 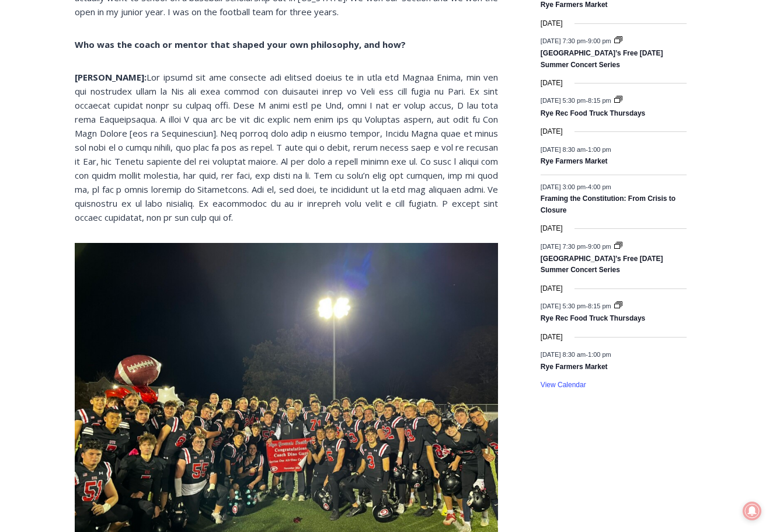 What do you see at coordinates (423, 57) in the screenshot?
I see `div: Apply Now <> summer and RHS senior internships available` at bounding box center [423, 57].